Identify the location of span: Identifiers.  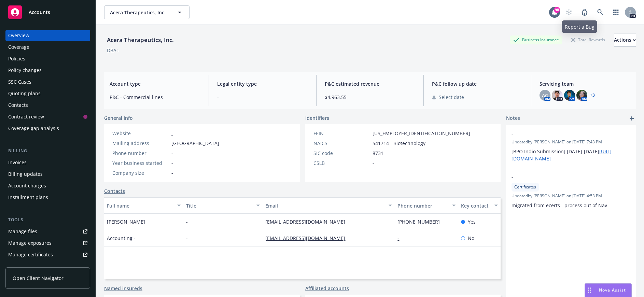
(317, 118).